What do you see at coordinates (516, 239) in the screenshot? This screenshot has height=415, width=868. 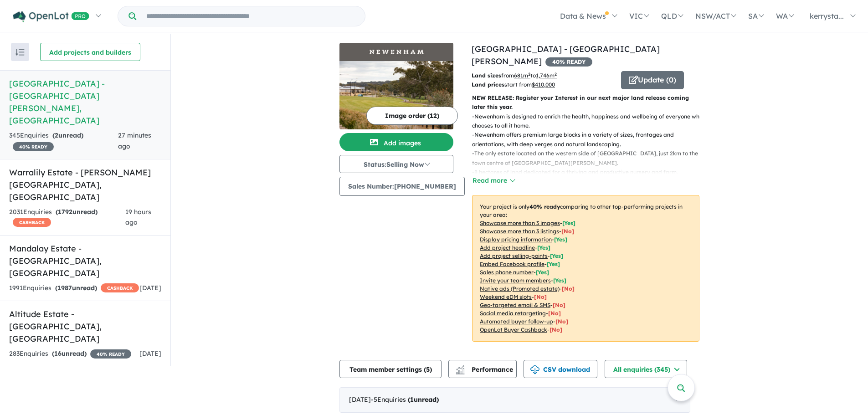 I see `u: Display pricing information` at bounding box center [516, 239].